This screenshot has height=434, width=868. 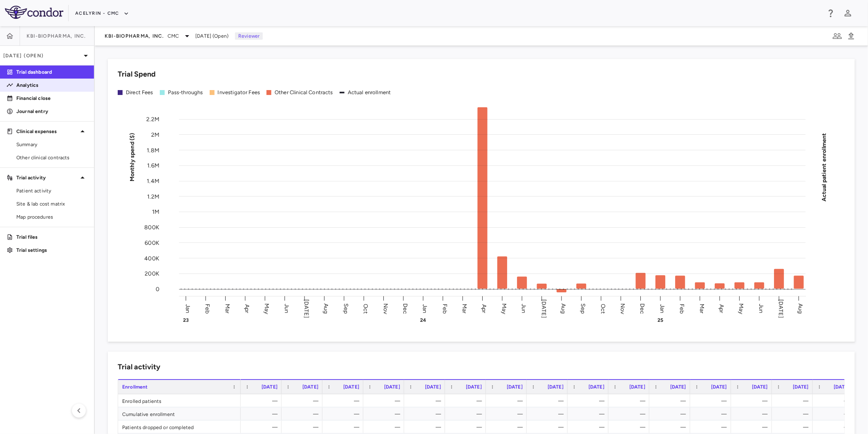 I want to click on div: Actual enrollment, so click(x=369, y=93).